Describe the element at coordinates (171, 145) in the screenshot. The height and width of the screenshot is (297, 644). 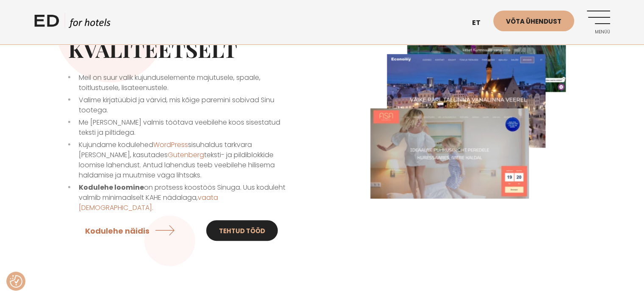
I see `a: WordPress` at that location.